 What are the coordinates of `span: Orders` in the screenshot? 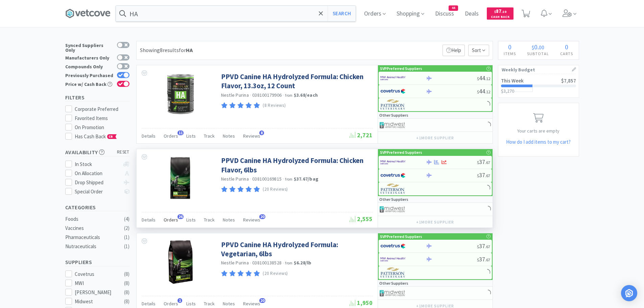 It's located at (170, 304).